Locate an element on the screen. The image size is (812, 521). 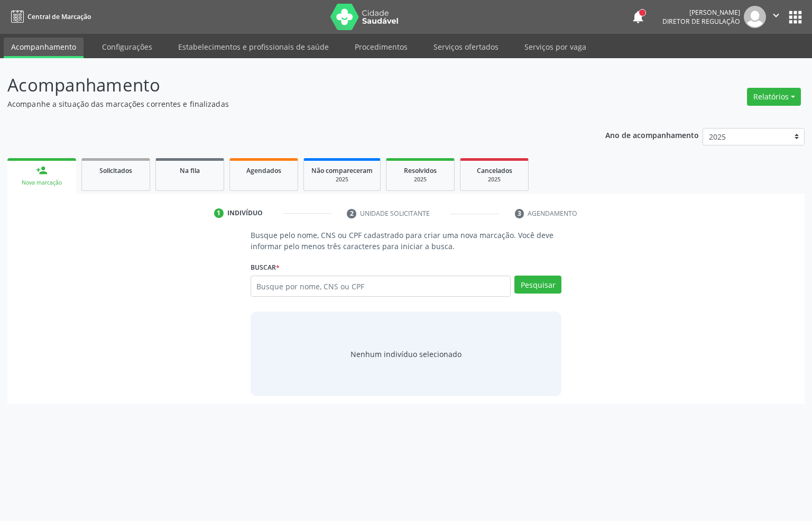
div: 1 is located at coordinates (219, 213).